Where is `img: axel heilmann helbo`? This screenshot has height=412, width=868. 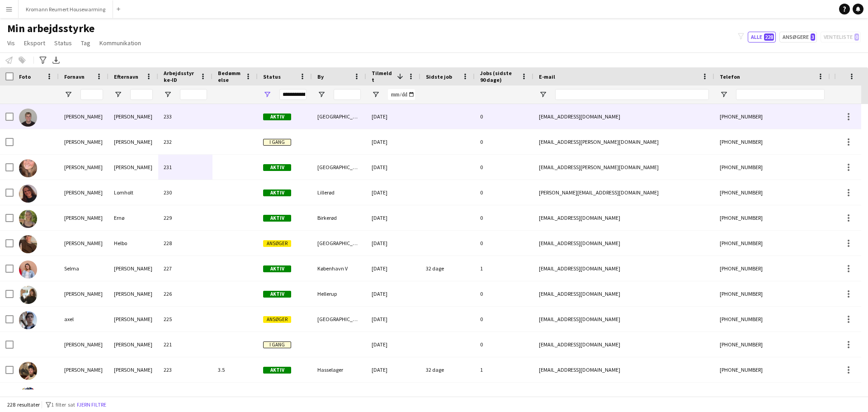
img: axel heilmann helbo is located at coordinates (28, 321).